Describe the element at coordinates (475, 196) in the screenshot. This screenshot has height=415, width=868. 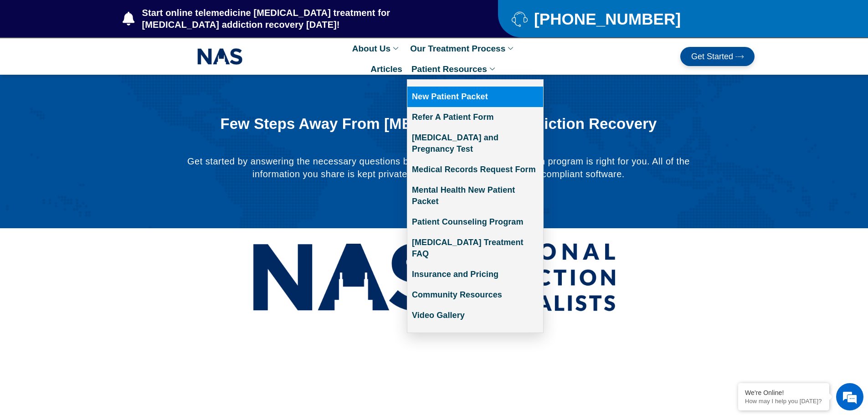
I see `a: Mental Health New Patient Packet` at that location.